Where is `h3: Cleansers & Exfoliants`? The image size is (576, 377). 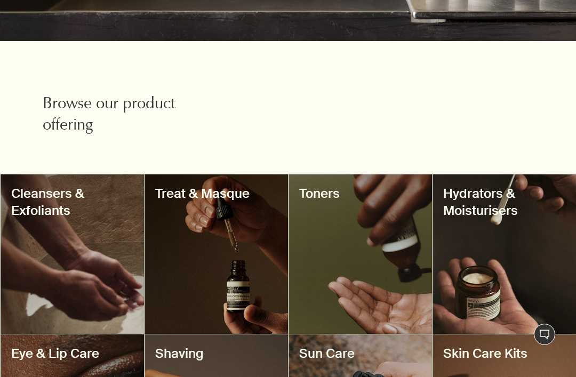 h3: Cleansers & Exfoliants is located at coordinates (72, 202).